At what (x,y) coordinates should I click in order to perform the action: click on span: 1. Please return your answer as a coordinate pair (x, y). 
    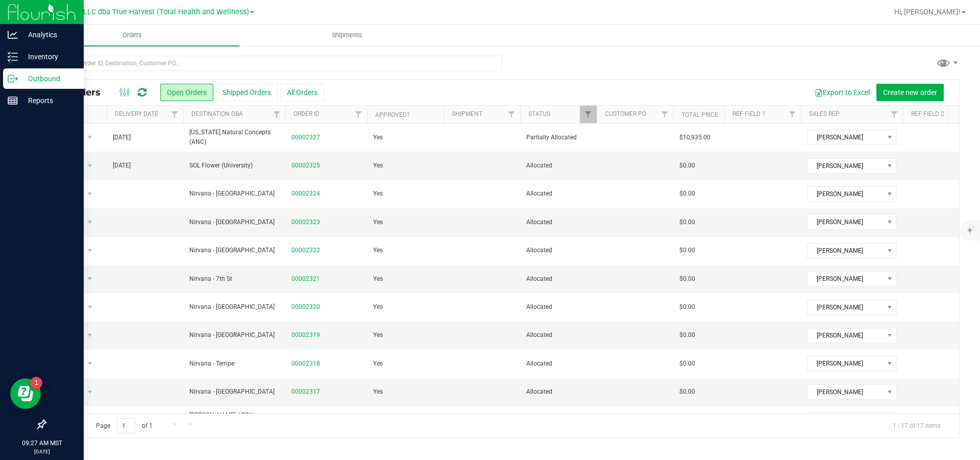
    Looking at the image, I should click on (6, 6).